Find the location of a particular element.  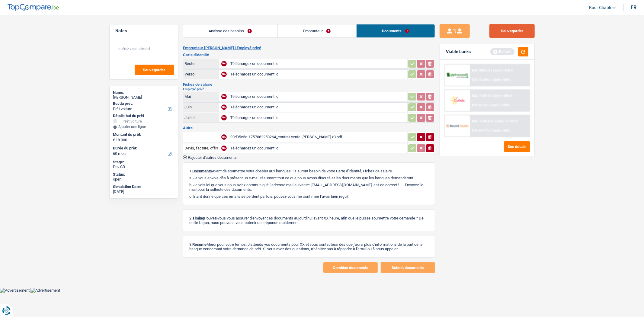

button: Combine documents is located at coordinates (351, 267).